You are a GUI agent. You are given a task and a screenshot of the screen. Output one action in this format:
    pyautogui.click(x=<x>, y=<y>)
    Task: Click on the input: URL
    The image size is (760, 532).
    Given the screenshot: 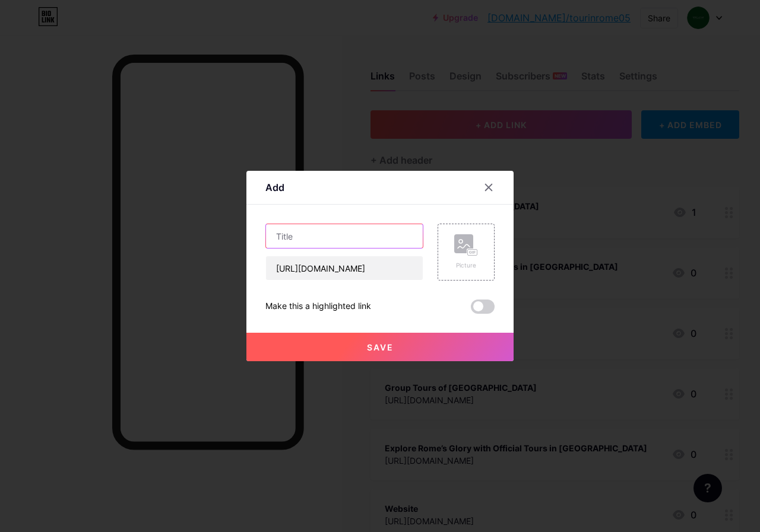 What is the action you would take?
    pyautogui.click(x=345, y=268)
    